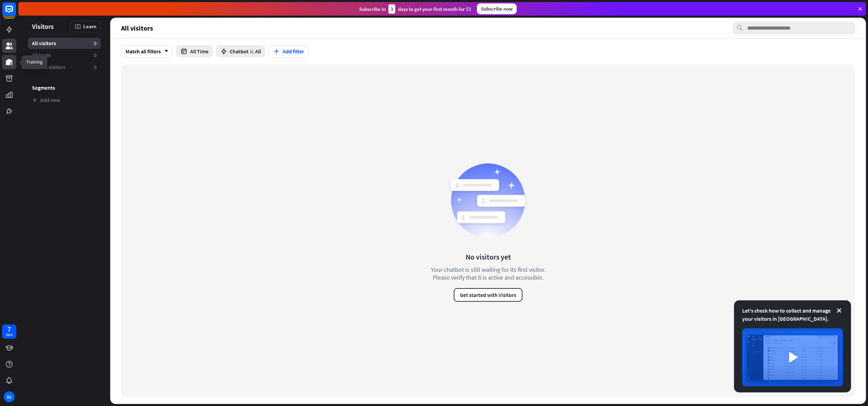 The height and width of the screenshot is (406, 868). What do you see at coordinates (488, 295) in the screenshot?
I see `button: Get started with Visitors` at bounding box center [488, 295].